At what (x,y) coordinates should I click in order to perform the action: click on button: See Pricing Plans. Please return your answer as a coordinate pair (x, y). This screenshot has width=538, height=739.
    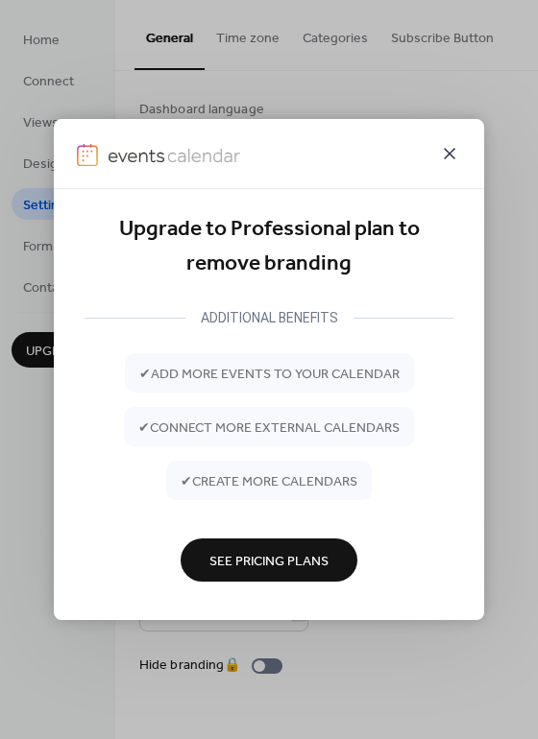
    Looking at the image, I should click on (269, 560).